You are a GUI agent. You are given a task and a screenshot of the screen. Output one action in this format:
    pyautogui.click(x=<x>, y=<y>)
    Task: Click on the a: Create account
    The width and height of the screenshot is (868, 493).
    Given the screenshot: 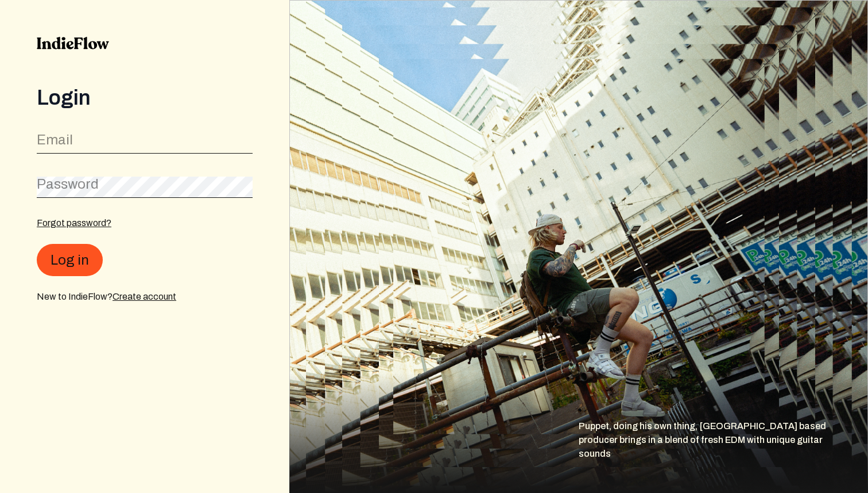 What is the action you would take?
    pyautogui.click(x=145, y=296)
    